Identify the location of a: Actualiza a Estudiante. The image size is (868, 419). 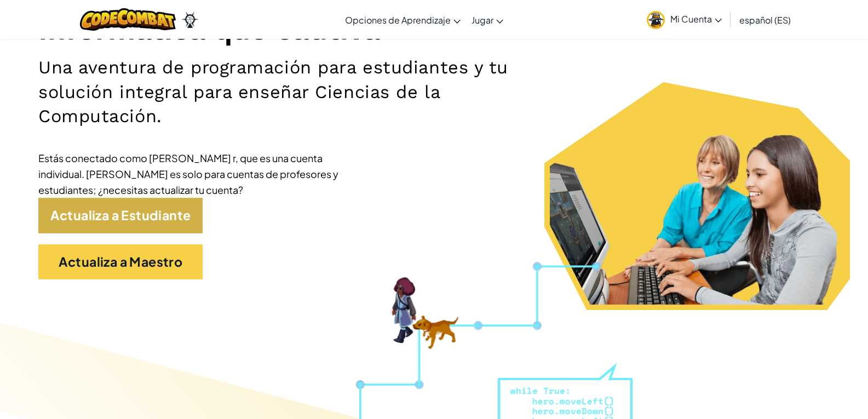
(120, 216).